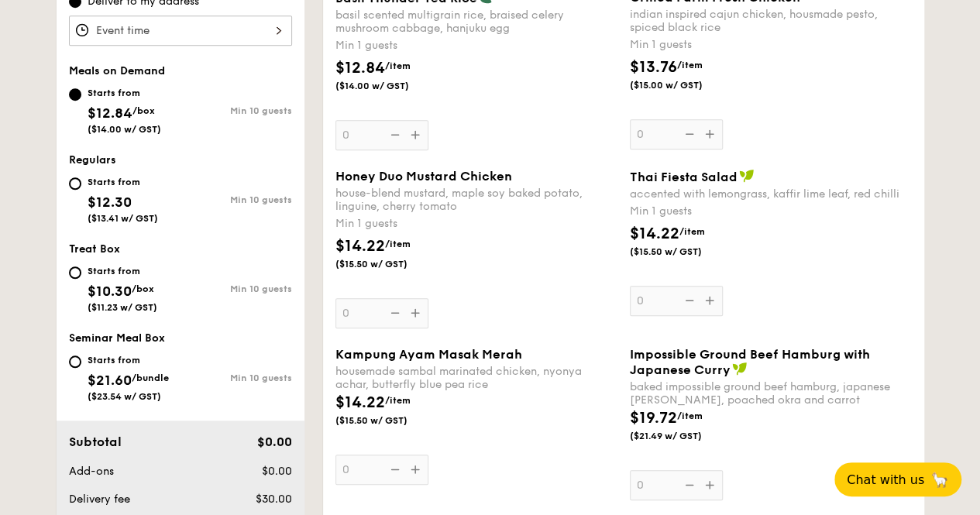 The image size is (980, 515). Describe the element at coordinates (771, 194) in the screenshot. I see `div: accented with lemongrass, kaffir lime leaf, red chilli` at that location.